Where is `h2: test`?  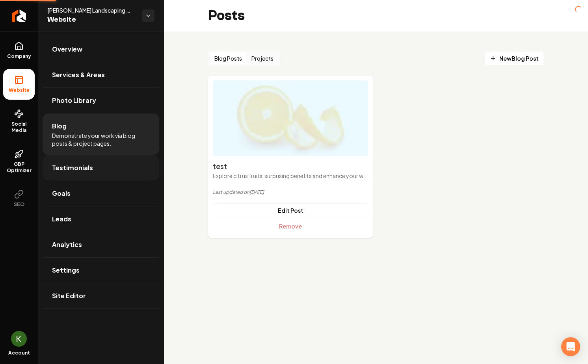 h2: test is located at coordinates (291, 166).